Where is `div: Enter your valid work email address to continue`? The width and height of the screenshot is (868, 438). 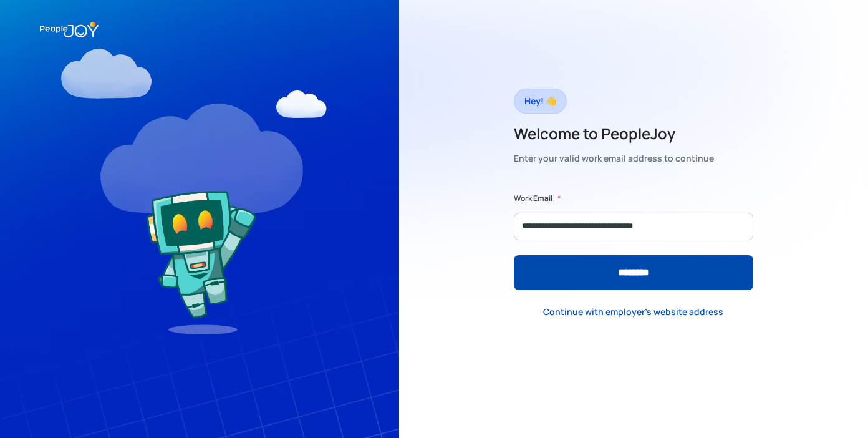
div: Enter your valid work email address to continue is located at coordinates (614, 159).